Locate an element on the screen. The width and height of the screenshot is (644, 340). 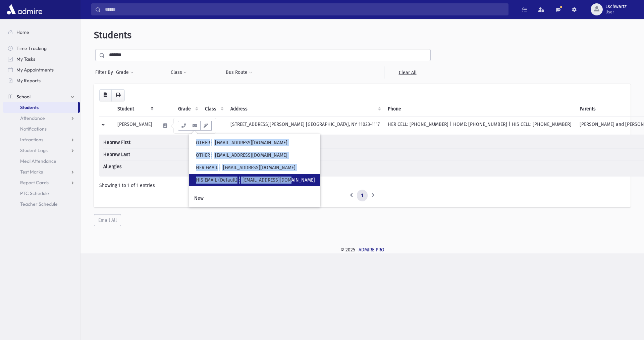
button: Class is located at coordinates (179, 72).